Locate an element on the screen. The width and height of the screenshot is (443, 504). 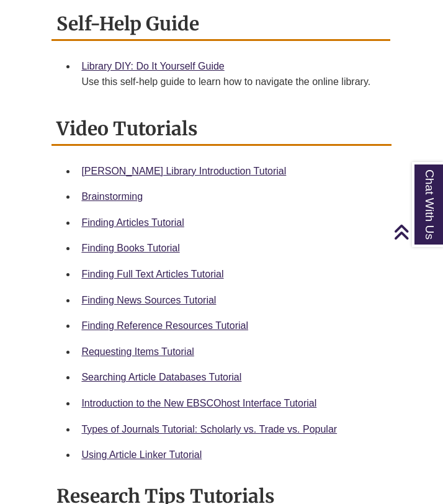
a: Introduction to the New EBSCOhost Interface Tutorial is located at coordinates (199, 403).